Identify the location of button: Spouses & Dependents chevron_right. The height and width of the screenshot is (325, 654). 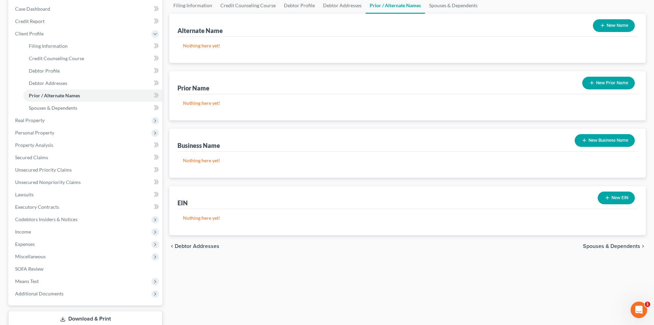
(615, 246).